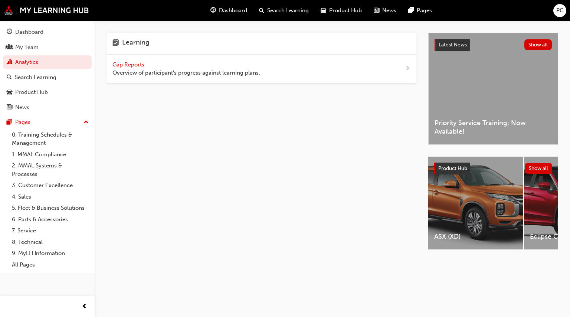 The width and height of the screenshot is (570, 317). Describe the element at coordinates (50, 265) in the screenshot. I see `a: All Pages` at that location.